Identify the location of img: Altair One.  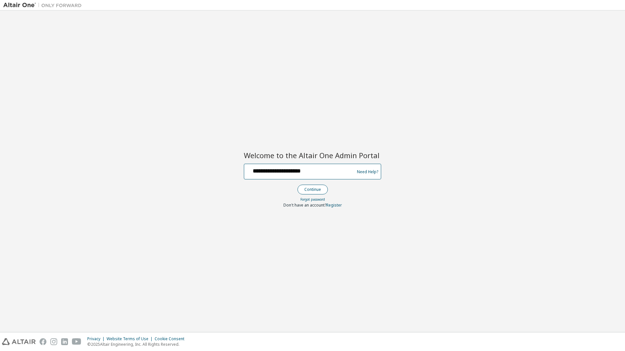
(44, 5).